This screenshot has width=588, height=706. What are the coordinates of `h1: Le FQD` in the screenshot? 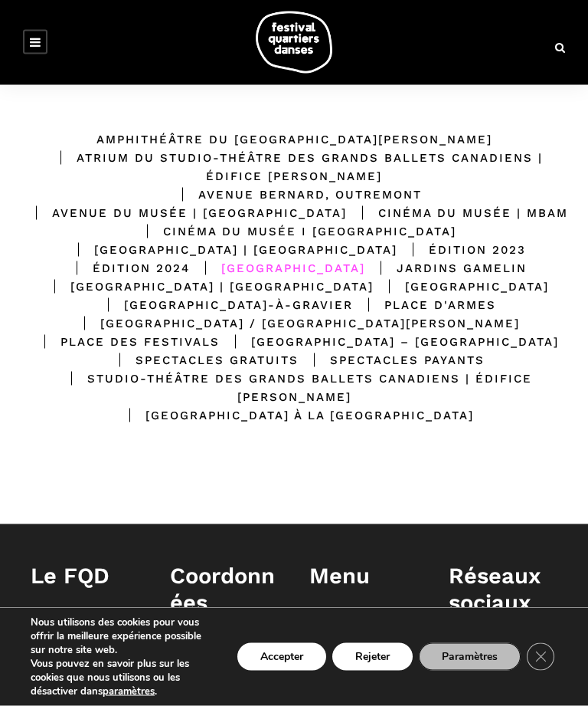 It's located at (85, 575).